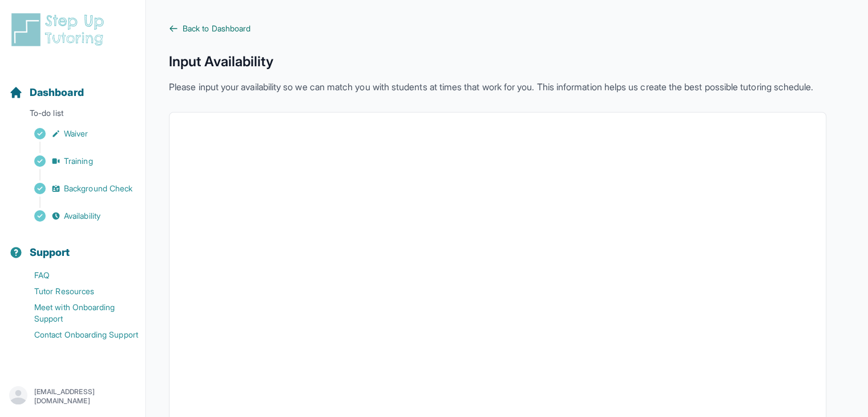 Image resolution: width=868 pixels, height=417 pixels. What do you see at coordinates (73, 246) in the screenshot?
I see `button: Support` at bounding box center [73, 246].